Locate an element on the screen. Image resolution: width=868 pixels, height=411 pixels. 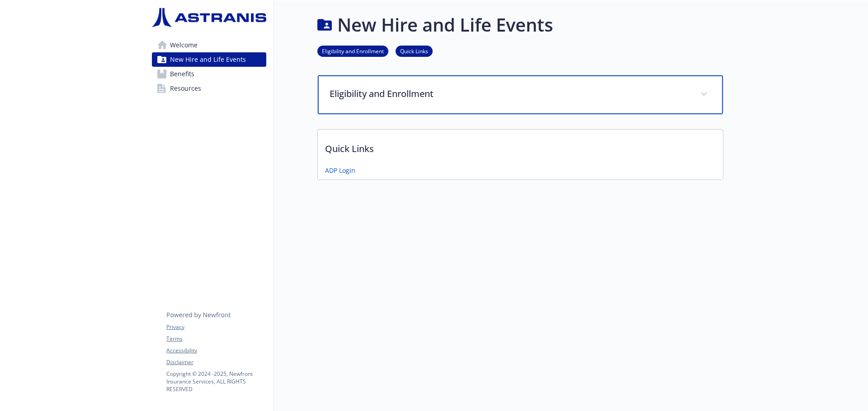
a: New Hire and Life Events is located at coordinates (209, 59).